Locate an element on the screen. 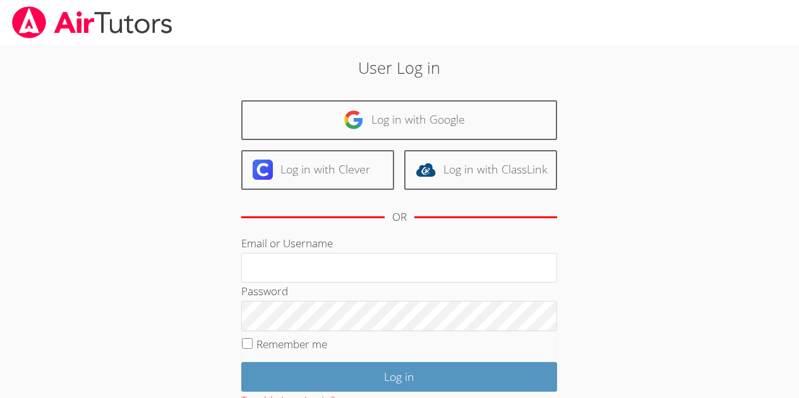 The height and width of the screenshot is (398, 799). div: OR is located at coordinates (399, 217).